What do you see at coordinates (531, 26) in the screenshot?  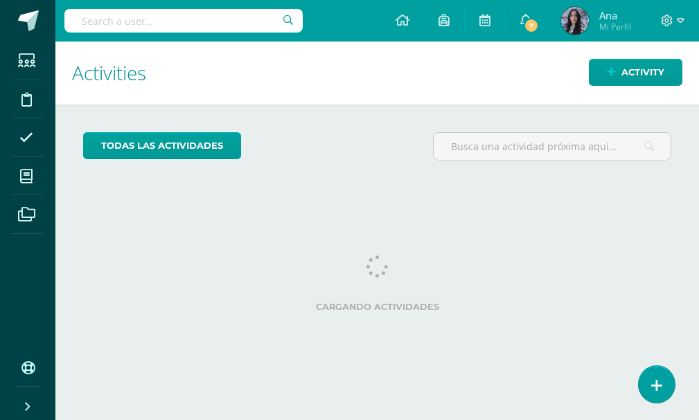 I see `span: 7` at bounding box center [531, 26].